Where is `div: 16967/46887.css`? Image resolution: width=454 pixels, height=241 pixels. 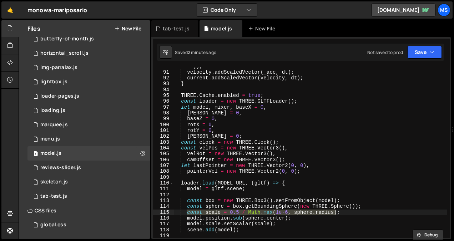
div: 16967/46887.css is located at coordinates (89, 225).